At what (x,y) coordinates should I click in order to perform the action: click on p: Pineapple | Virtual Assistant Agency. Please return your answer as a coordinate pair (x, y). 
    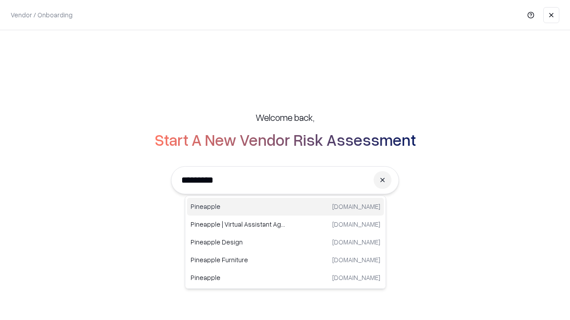
    Looking at the image, I should click on (238, 224).